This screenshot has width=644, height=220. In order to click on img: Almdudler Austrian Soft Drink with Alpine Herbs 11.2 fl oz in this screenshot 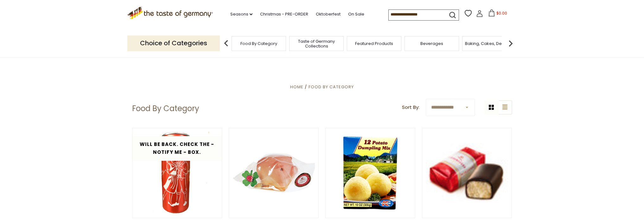, I will do `click(177, 173)`.